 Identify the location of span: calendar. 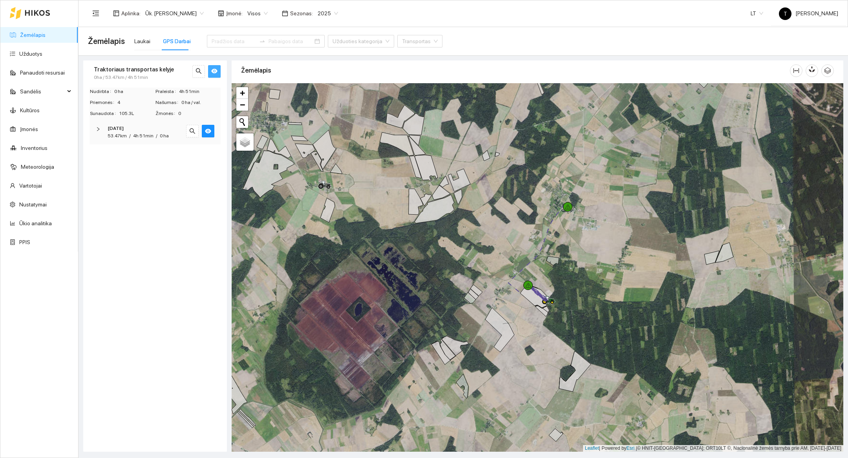
(285, 13).